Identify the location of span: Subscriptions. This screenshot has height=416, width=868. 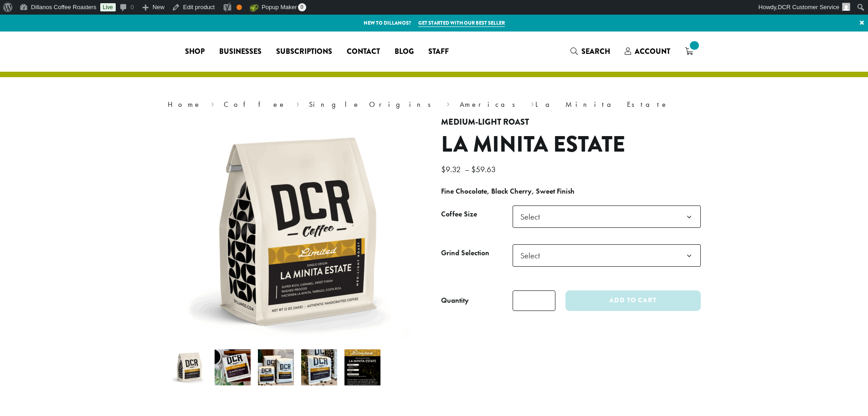
(304, 52).